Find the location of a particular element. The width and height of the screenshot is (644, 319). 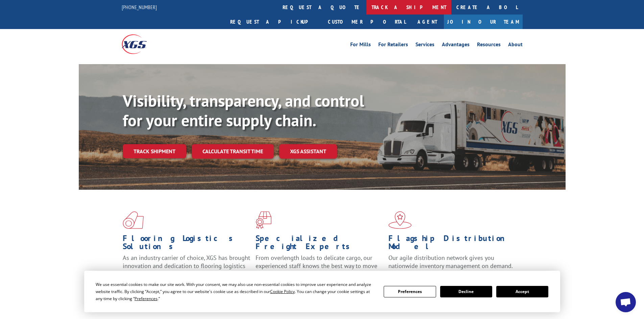

div: Cookie Consent Prompt is located at coordinates (322, 291).